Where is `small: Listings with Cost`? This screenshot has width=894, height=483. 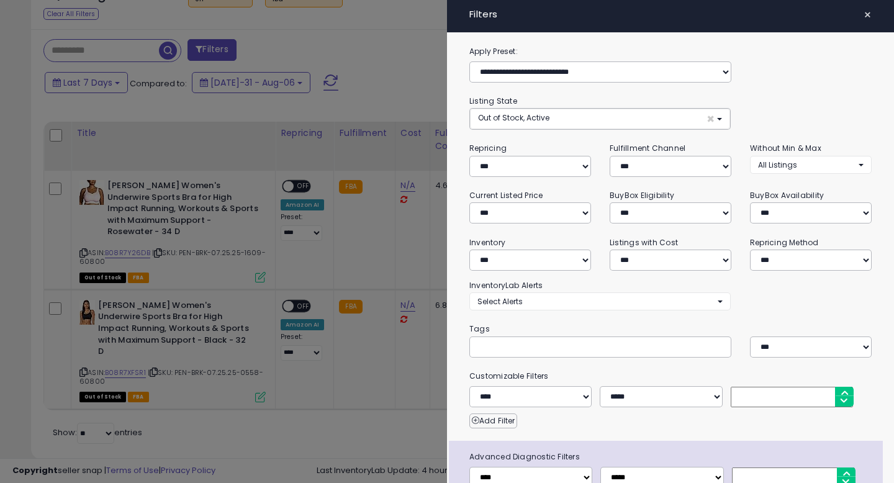
small: Listings with Cost is located at coordinates (644, 242).